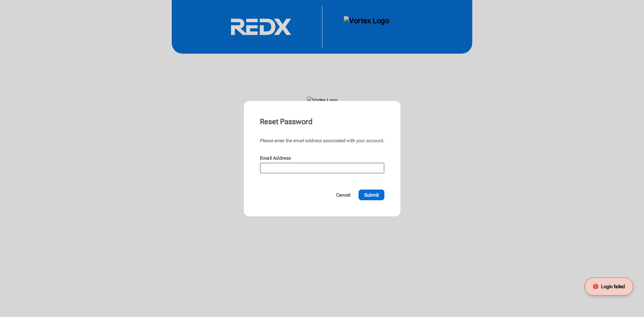  What do you see at coordinates (371, 195) in the screenshot?
I see `span: Submit` at bounding box center [371, 195].